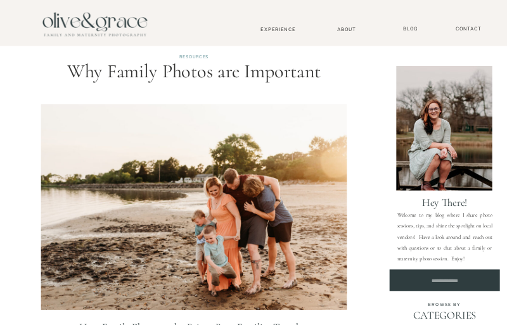 This screenshot has width=507, height=325. Describe the element at coordinates (410, 29) in the screenshot. I see `a: BLOG` at that location.